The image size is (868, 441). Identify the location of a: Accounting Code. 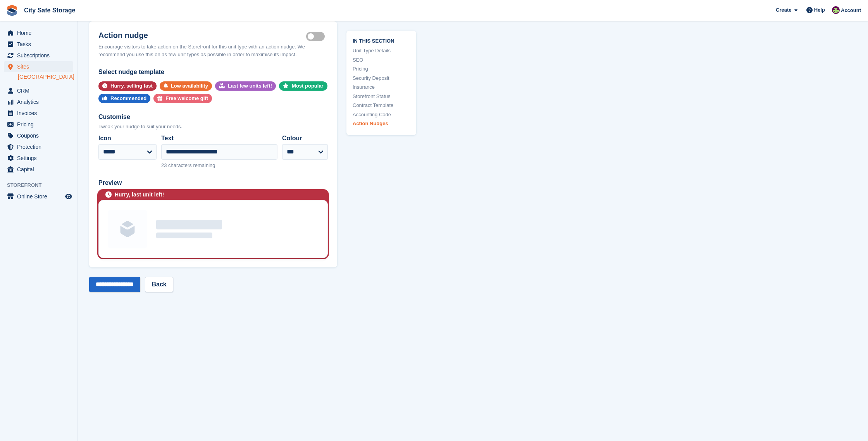
(382, 114).